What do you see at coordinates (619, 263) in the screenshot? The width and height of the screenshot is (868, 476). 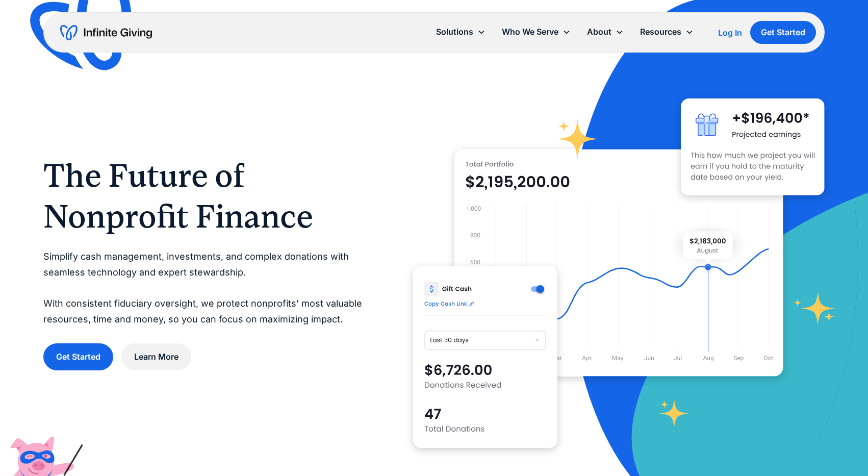 I see `img: nonprofit donation platform` at bounding box center [619, 263].